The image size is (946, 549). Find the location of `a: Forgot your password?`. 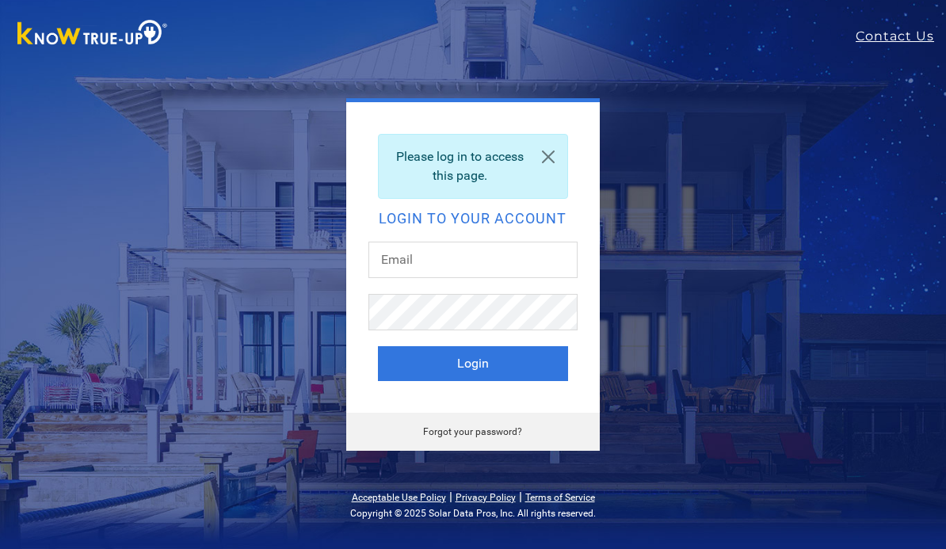

a: Forgot your password? is located at coordinates (472, 432).